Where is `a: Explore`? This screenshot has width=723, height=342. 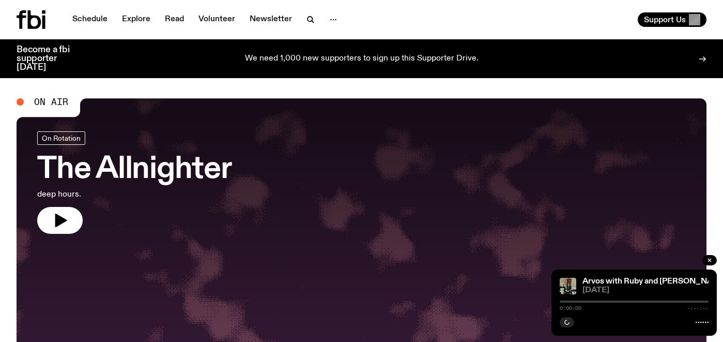 a: Explore is located at coordinates (136, 20).